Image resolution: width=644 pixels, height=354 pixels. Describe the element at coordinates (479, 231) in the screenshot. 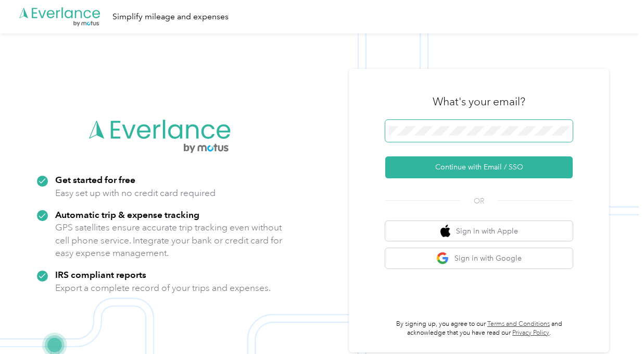

I see `button: apple logoSign in with Apple` at that location.